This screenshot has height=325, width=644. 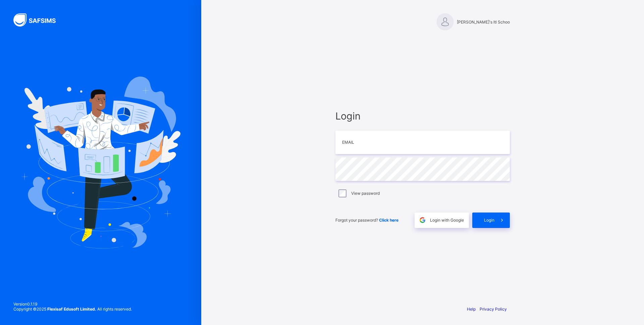 What do you see at coordinates (72, 309) in the screenshot?
I see `strong: Flexisaf Edusoft Limited.` at bounding box center [72, 309].